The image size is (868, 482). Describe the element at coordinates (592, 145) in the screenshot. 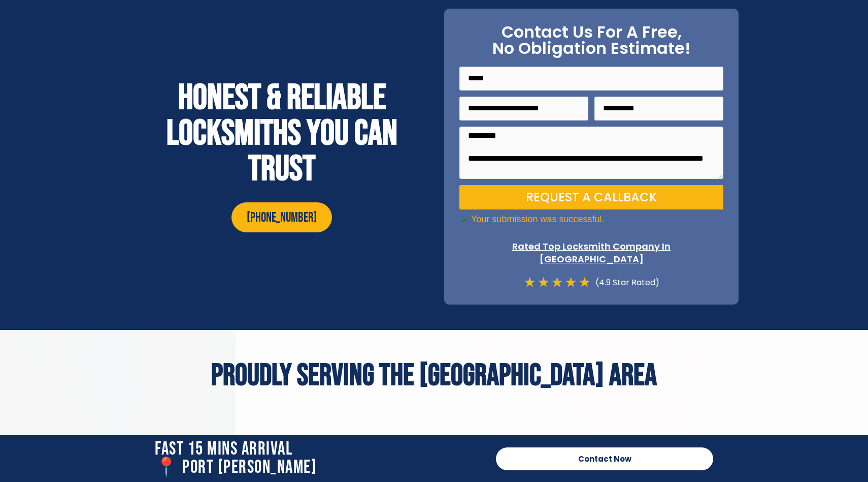

I see `form: On Point Locksmith` at that location.